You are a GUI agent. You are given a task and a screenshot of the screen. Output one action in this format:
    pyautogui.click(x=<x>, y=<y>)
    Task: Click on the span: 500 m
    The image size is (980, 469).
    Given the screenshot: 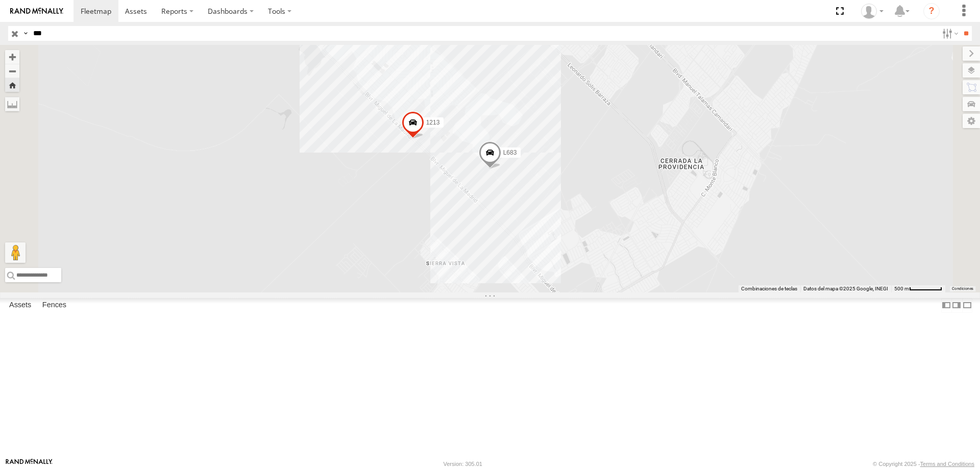 What is the action you would take?
    pyautogui.click(x=901, y=289)
    